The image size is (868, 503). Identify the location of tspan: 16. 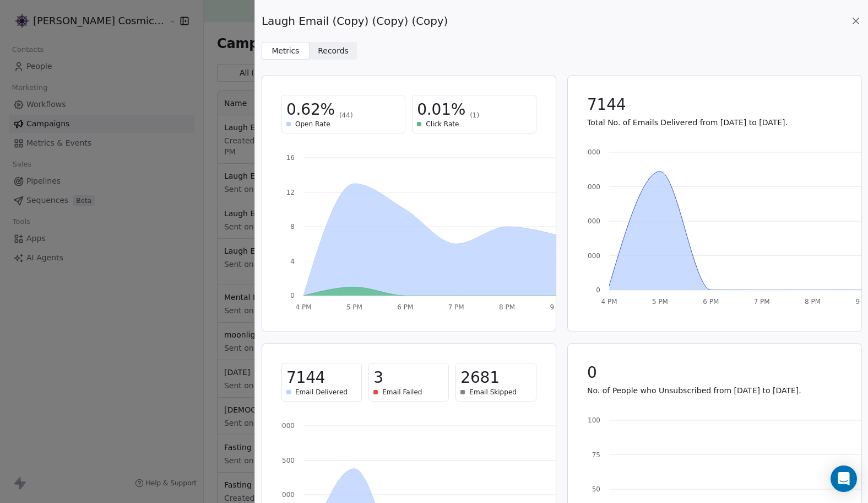
(290, 157).